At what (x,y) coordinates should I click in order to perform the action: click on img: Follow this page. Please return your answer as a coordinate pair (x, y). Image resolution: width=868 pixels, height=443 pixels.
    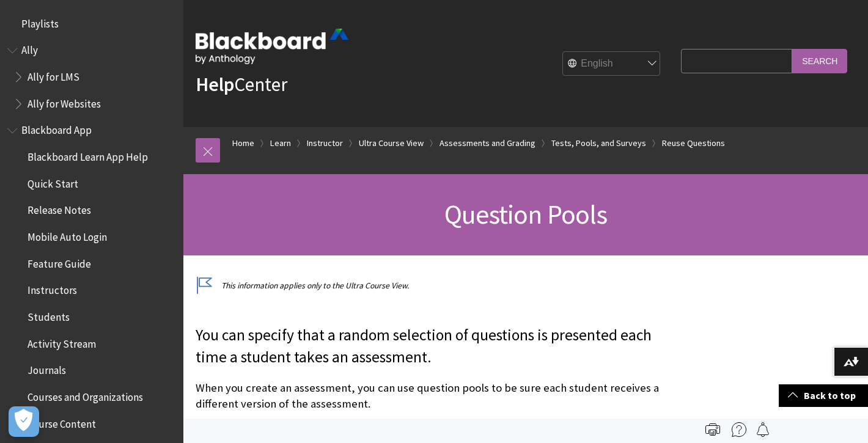
    Looking at the image, I should click on (763, 430).